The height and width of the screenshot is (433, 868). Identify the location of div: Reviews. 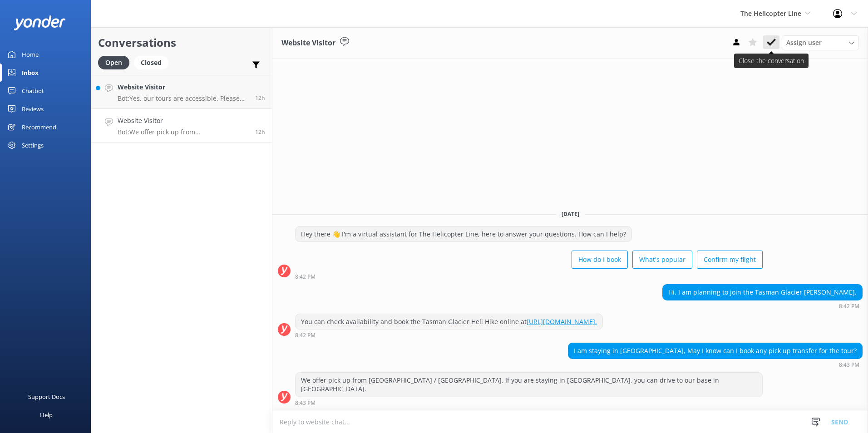
(33, 109).